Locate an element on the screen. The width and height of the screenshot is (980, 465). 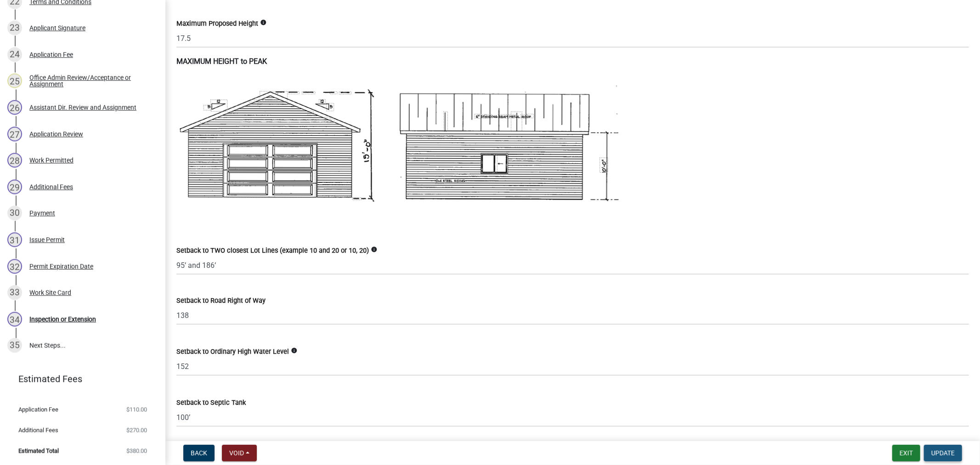
div: Payment is located at coordinates (42, 214).